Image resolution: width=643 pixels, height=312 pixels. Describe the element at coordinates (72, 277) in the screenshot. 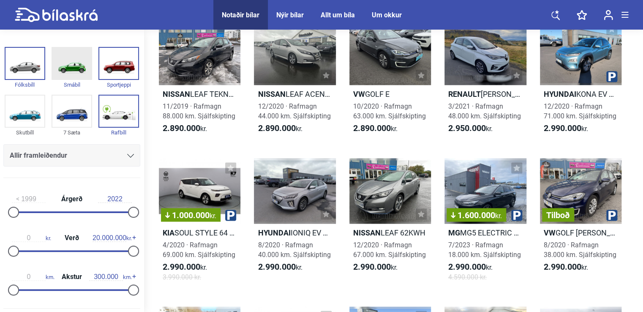

I see `span: Akstur` at that location.